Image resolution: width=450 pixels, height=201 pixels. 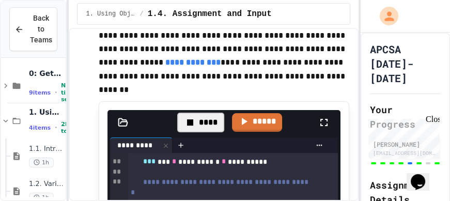 What do you see at coordinates (385, 16) in the screenshot?
I see `div: My Account` at bounding box center [385, 16].